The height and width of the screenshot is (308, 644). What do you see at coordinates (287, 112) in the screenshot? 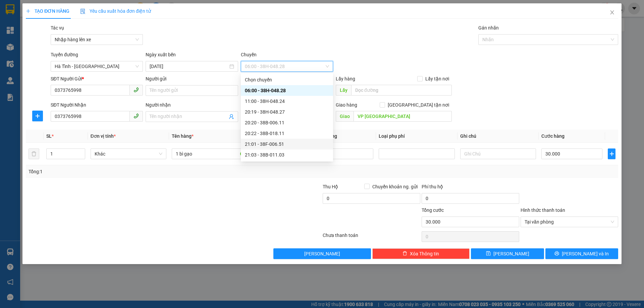
I see `div: 20:19 - 38H-048.27` at bounding box center [287, 112].